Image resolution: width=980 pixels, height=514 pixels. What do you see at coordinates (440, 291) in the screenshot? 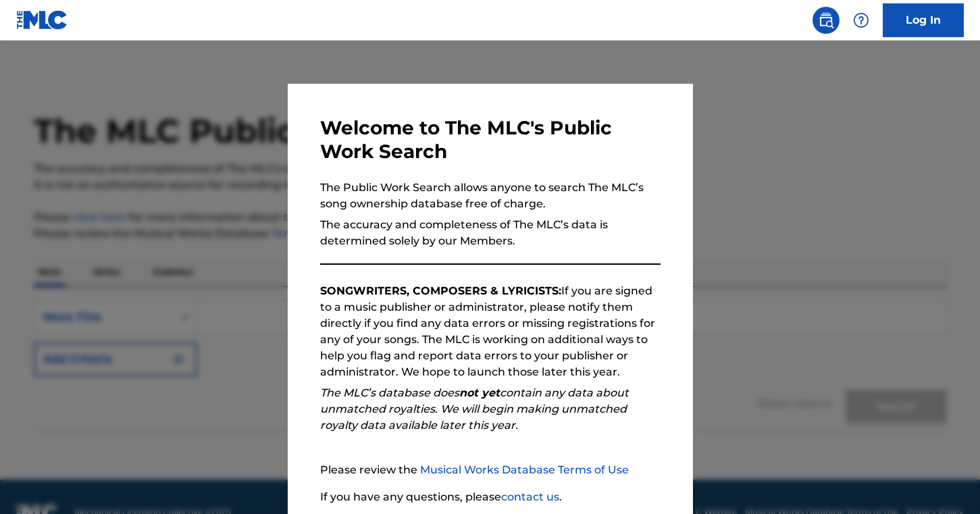
I see `strong: SONGWRITERS, COMPOSERS & LYRICISTS:` at bounding box center [440, 291].